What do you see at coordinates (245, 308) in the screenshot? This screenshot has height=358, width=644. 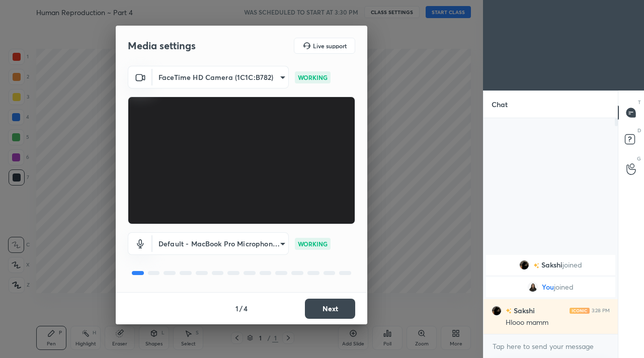 I see `h4: 4` at bounding box center [245, 308].